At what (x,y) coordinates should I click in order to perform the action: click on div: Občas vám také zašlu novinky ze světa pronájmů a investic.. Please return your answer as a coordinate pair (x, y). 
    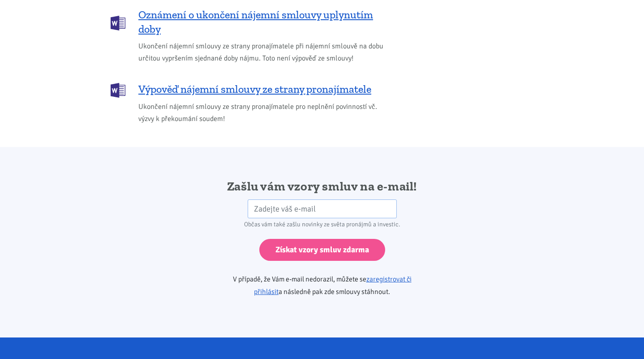
    Looking at the image, I should click on (322, 225).